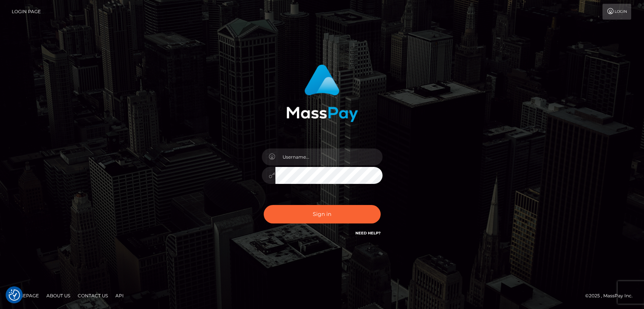  What do you see at coordinates (93, 296) in the screenshot?
I see `a: Contact Us` at bounding box center [93, 296].